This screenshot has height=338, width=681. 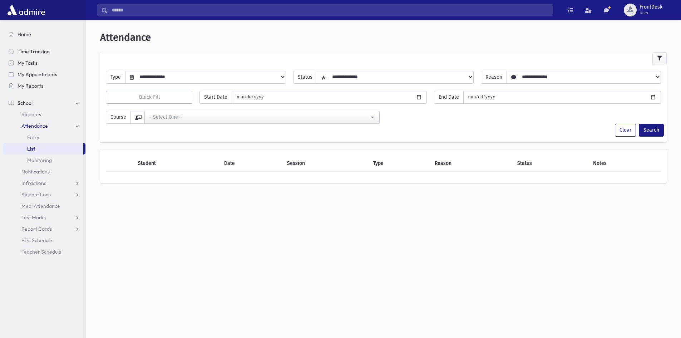 What do you see at coordinates (36, 194) in the screenshot?
I see `span: Student Logs` at bounding box center [36, 194].